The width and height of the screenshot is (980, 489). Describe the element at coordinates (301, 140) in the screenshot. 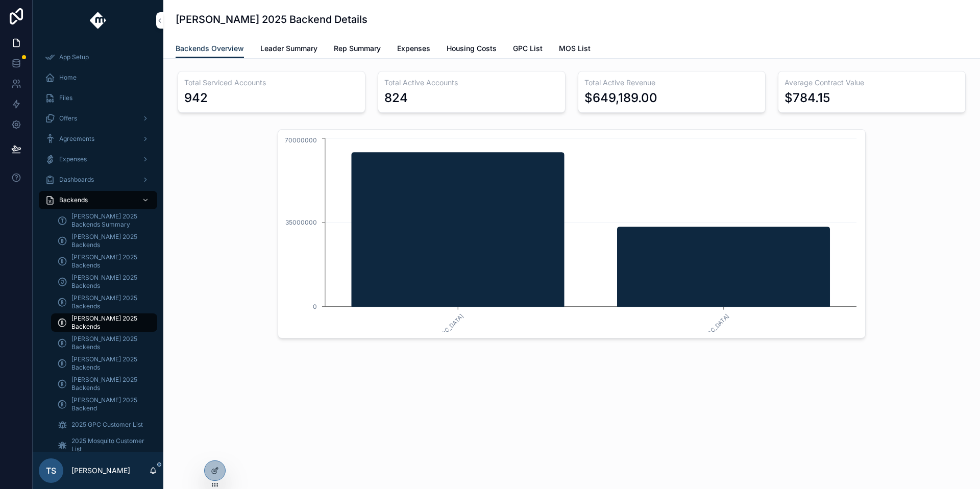

I see `tspan: 70000000` at that location.